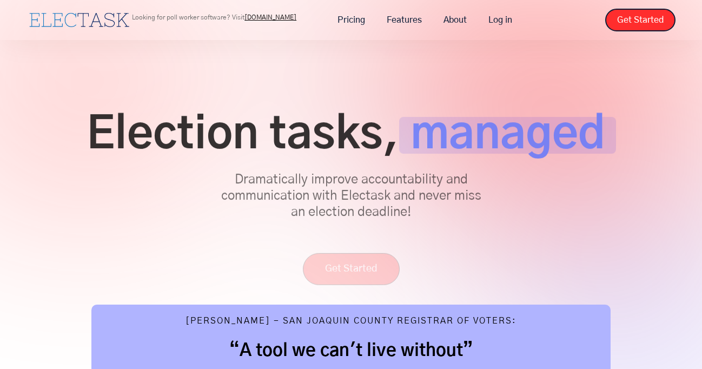  What do you see at coordinates (79, 20) in the screenshot?
I see `a: home` at bounding box center [79, 20].